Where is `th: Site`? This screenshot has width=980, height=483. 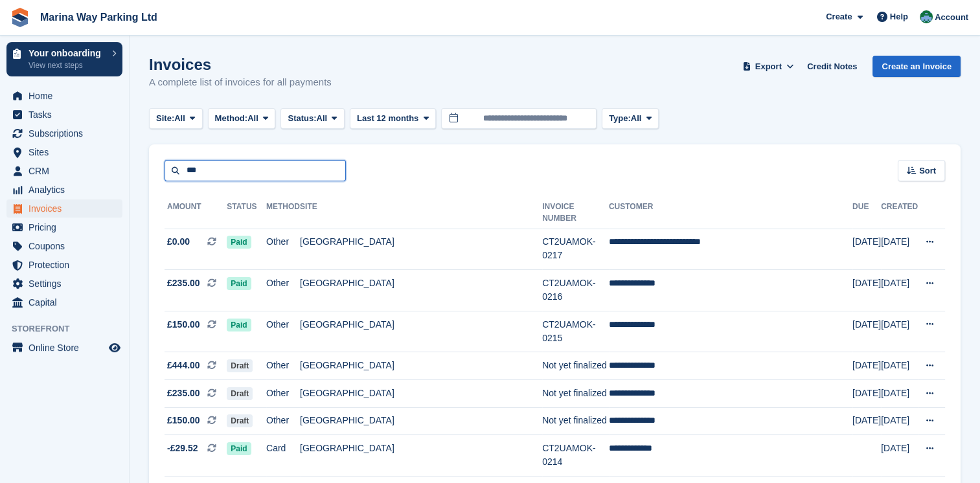
th: Site is located at coordinates (421, 213).